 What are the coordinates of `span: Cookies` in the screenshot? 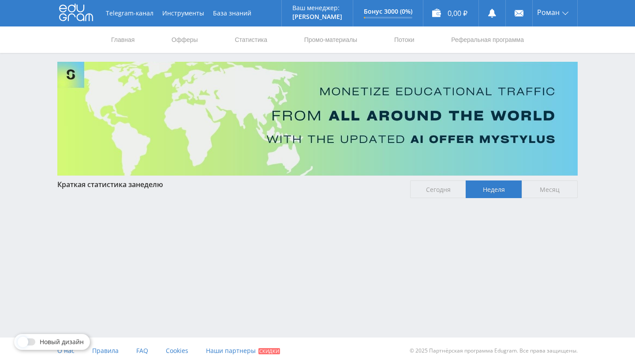 It's located at (177, 350).